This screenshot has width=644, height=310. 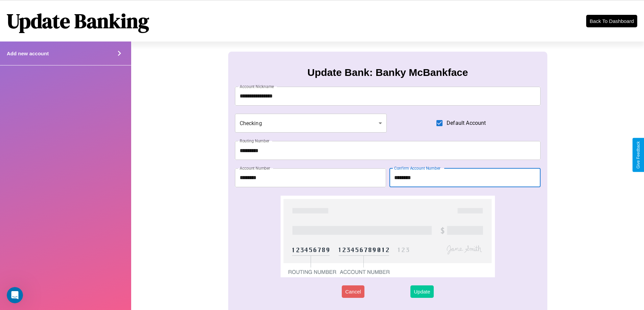 I want to click on h4: Add new account, so click(x=28, y=53).